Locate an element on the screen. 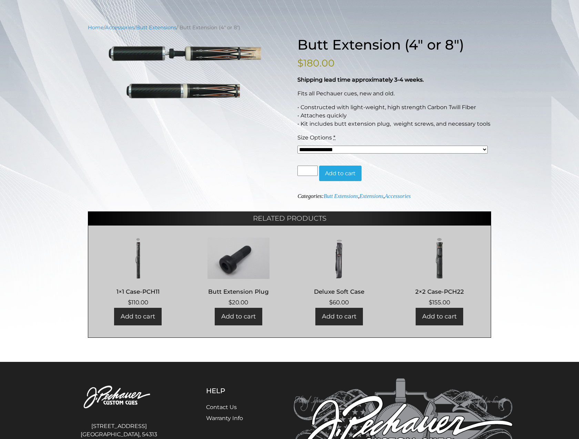 Image resolution: width=579 pixels, height=439 pixels. a: Add to cart: “Deluxe Soft Case” is located at coordinates (339, 317).